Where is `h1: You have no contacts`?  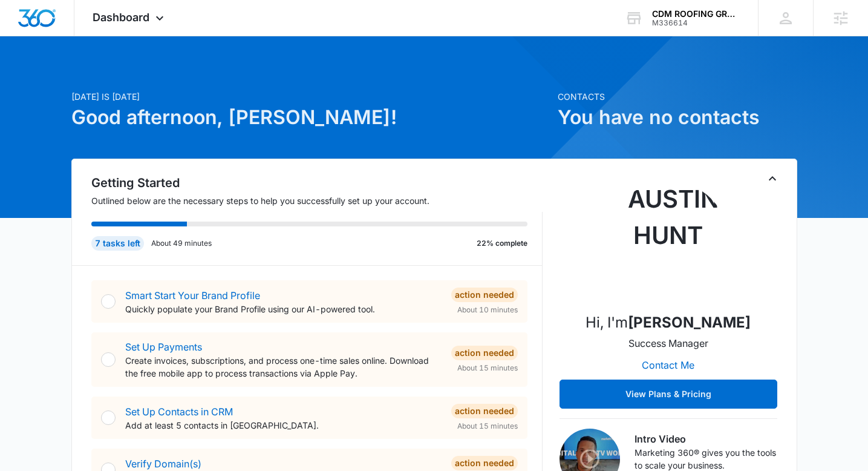
h1: You have no contacts is located at coordinates (677, 118).